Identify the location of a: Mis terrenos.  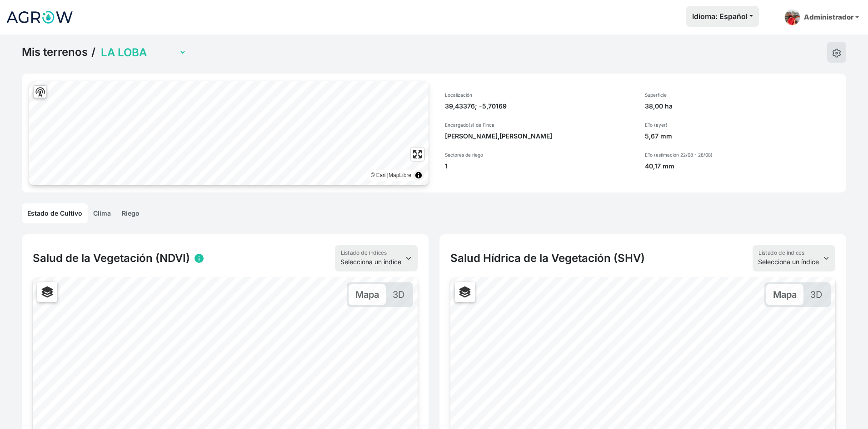
(54, 52).